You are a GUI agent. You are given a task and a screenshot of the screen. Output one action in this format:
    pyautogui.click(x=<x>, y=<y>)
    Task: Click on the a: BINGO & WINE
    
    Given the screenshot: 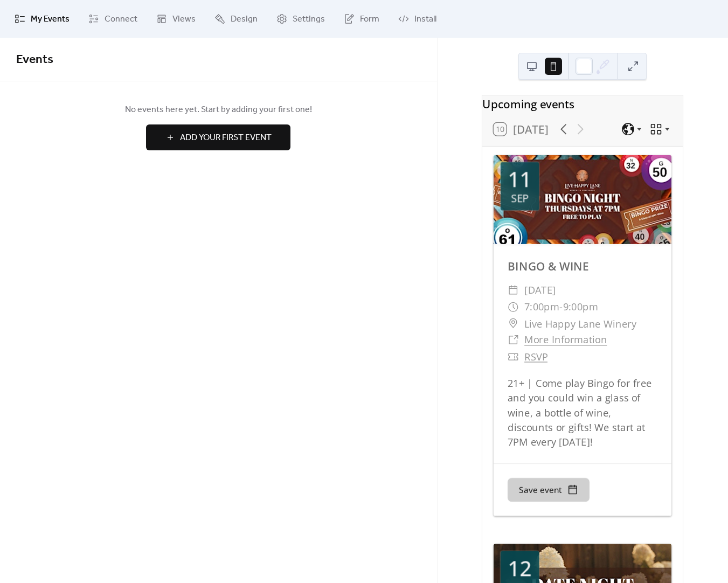 What is the action you would take?
    pyautogui.click(x=548, y=266)
    